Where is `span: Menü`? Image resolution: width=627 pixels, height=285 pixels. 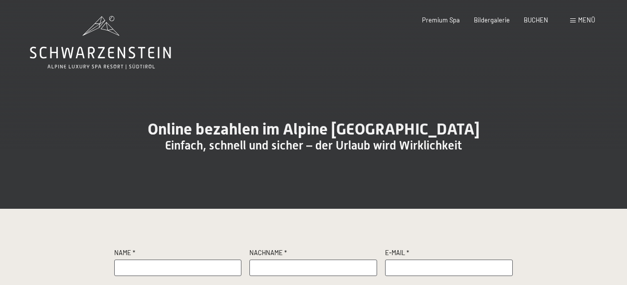 span: Menü is located at coordinates (586, 20).